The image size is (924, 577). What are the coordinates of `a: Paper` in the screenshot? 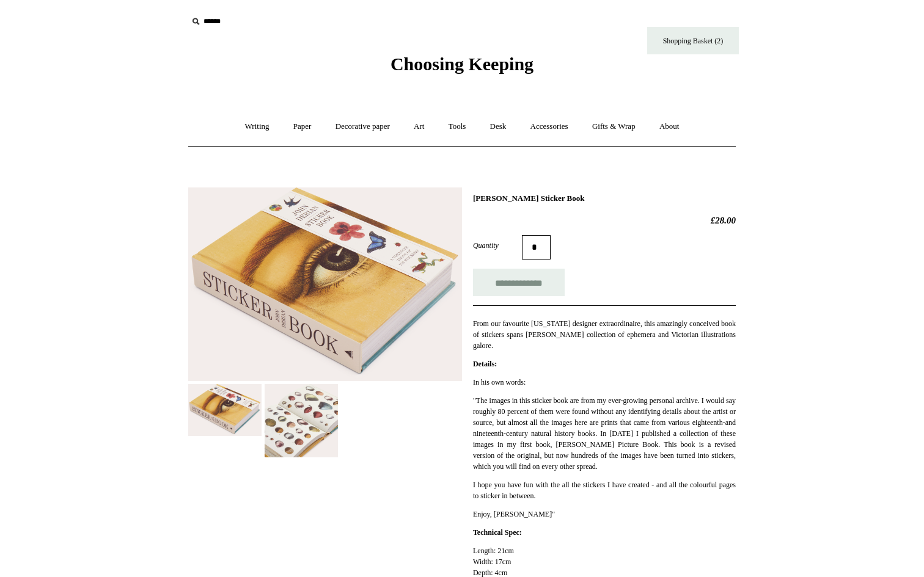 It's located at (303, 127).